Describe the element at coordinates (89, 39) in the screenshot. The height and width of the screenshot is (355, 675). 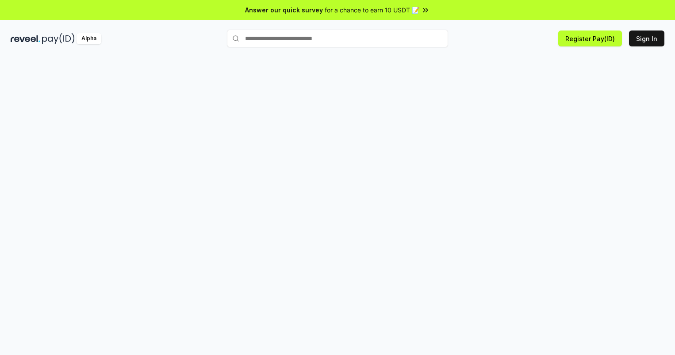
I see `div: Alpha` at that location.